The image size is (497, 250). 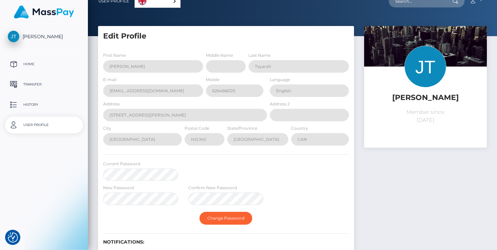 What do you see at coordinates (219, 55) in the screenshot?
I see `label: Middle Name` at bounding box center [219, 55].